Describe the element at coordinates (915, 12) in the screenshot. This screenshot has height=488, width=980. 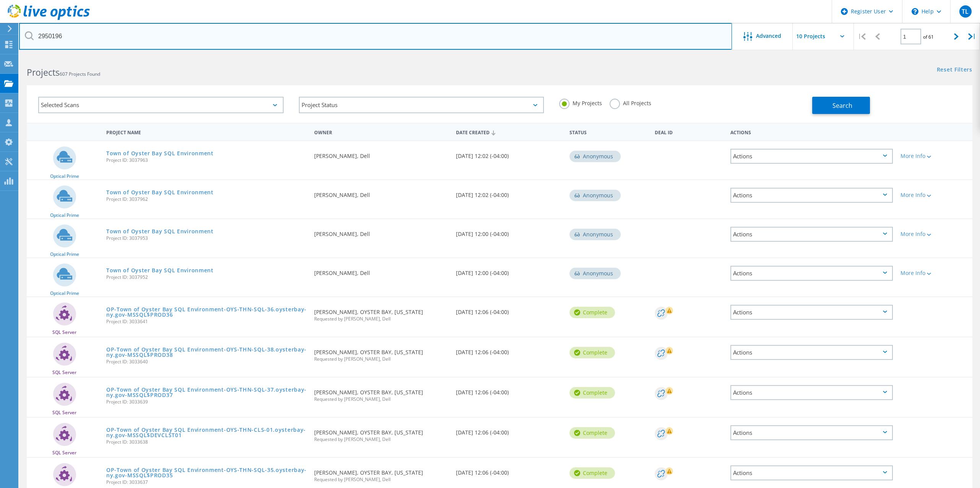
I see `svg: \n` at that location.